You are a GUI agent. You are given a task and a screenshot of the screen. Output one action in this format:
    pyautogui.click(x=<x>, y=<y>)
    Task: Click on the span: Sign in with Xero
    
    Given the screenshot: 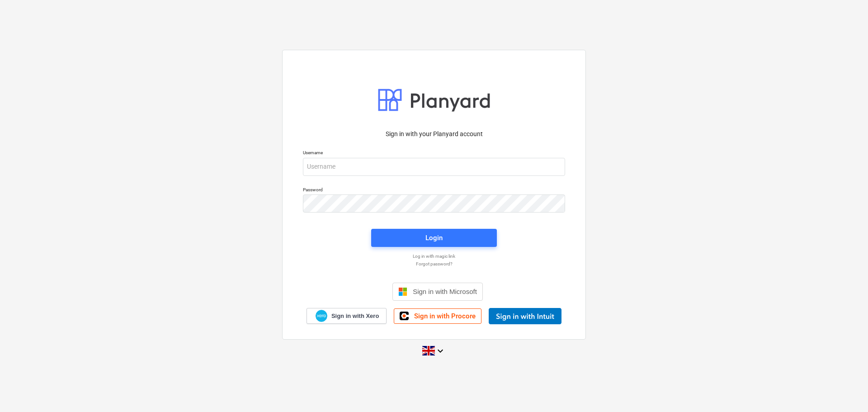 What is the action you would take?
    pyautogui.click(x=355, y=316)
    